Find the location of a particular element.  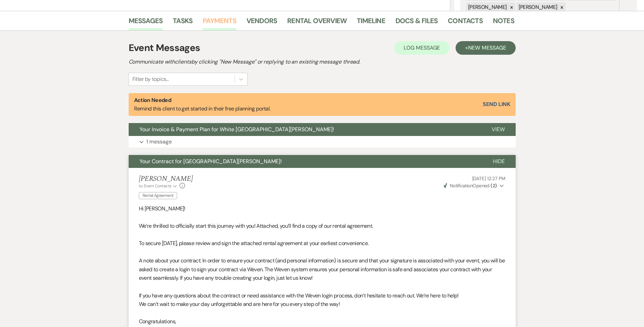

strong: Action Needed is located at coordinates (153, 100).